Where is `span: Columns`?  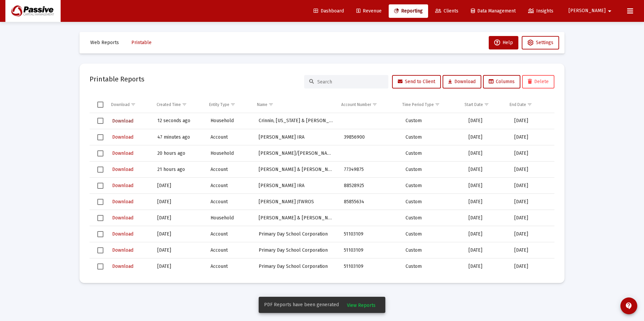 span: Columns is located at coordinates (502, 81).